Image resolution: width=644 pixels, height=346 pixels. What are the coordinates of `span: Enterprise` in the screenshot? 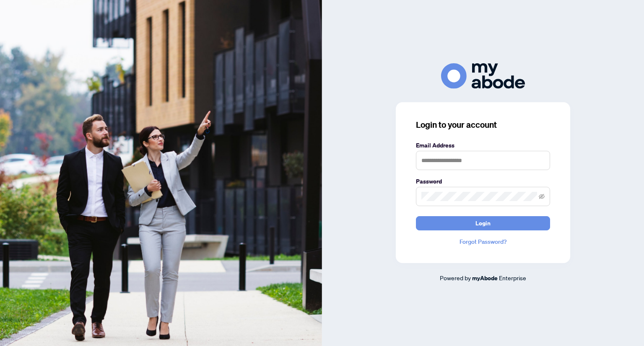 It's located at (513, 278).